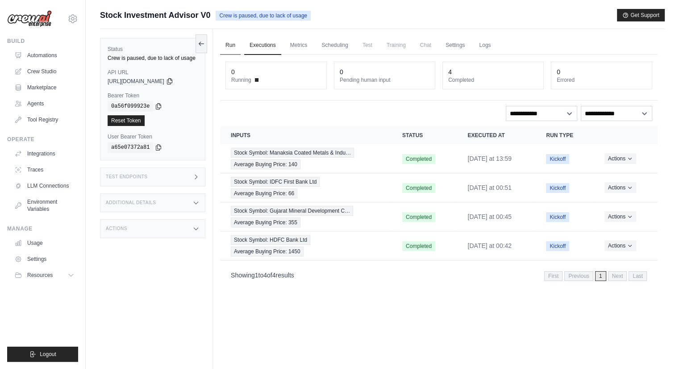 This screenshot has width=679, height=369. Describe the element at coordinates (126, 120) in the screenshot. I see `a: Reset Token` at that location.